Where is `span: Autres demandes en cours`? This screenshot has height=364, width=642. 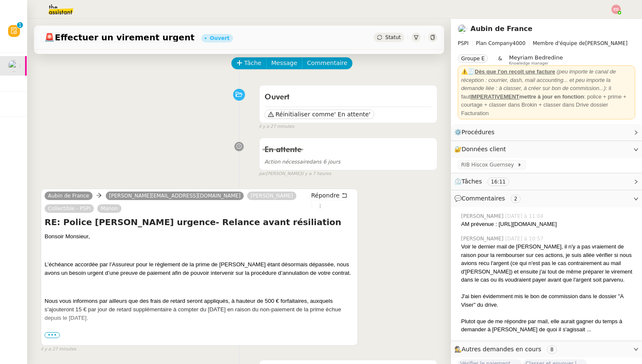
span: Autres demandes en cours is located at coordinates (502, 349).